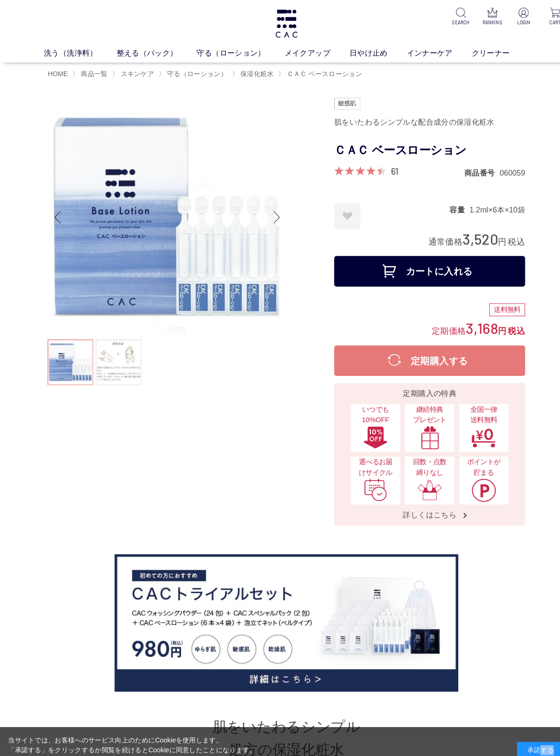 The height and width of the screenshot is (756, 560). Describe the element at coordinates (280, 721) in the screenshot. I see `h2: 肌をいたわるシンプル 処方の保湿化粧水` at that location.